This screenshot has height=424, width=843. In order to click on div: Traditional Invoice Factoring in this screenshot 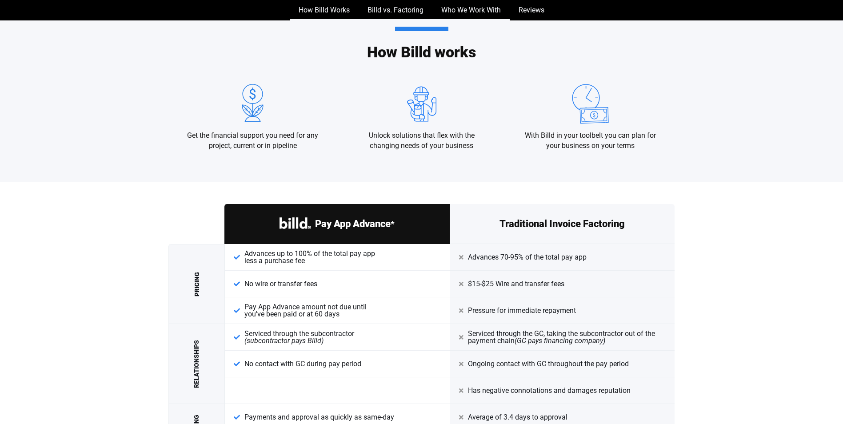, I will do `click(562, 224)`.